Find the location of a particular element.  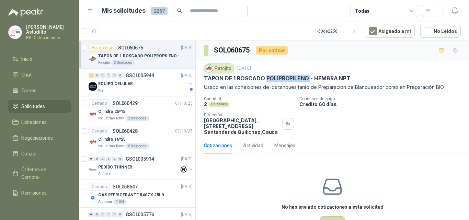

div: 1 is located at coordinates (91, 75).